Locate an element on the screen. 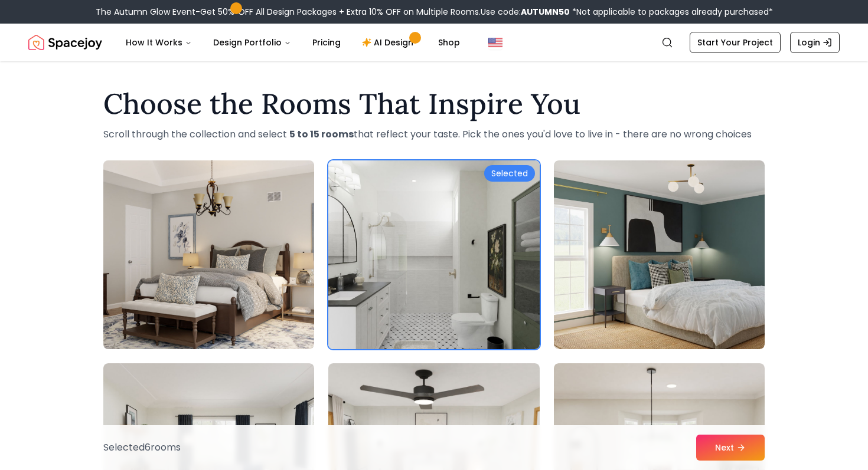  b: AUTUMN50 is located at coordinates (545, 12).